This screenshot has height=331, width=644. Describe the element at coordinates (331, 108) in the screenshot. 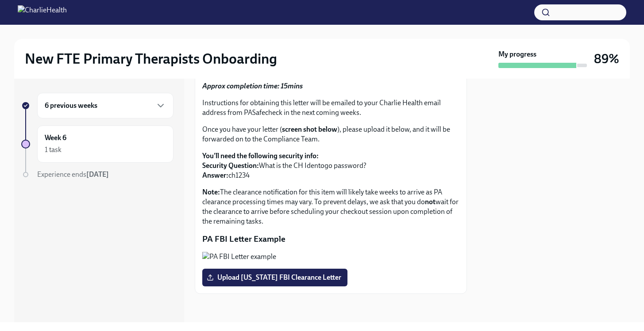

I see `p: Instructions for obtaining this letter will be emailed to your Charlie Health email address from ...` at that location.